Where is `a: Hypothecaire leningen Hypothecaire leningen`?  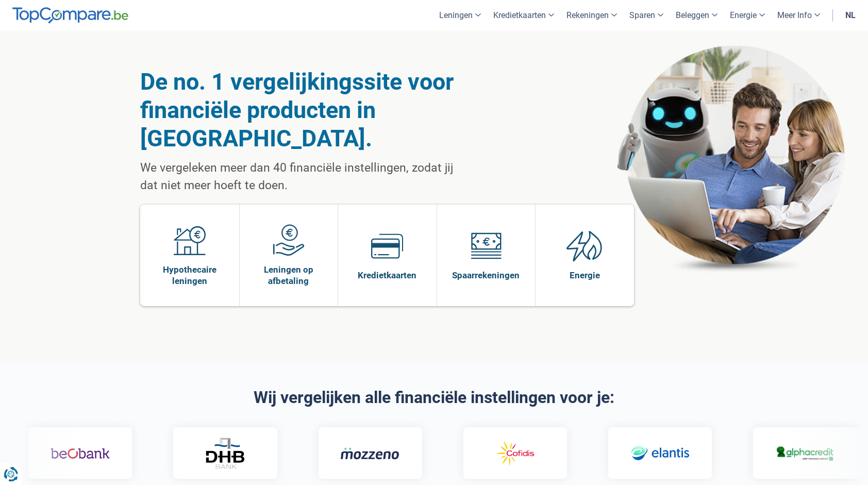 a: Hypothecaire leningen Hypothecaire leningen is located at coordinates (190, 255).